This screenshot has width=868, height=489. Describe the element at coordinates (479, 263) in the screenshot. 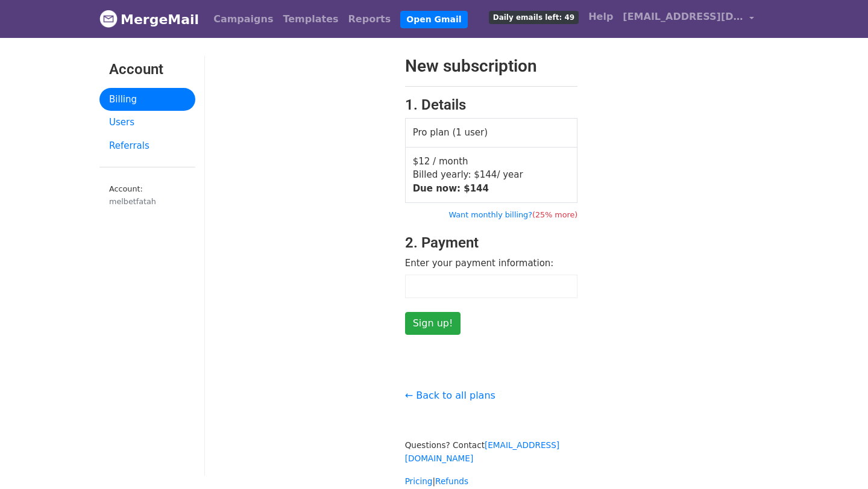

I see `label: Enter your payment information:` at that location.